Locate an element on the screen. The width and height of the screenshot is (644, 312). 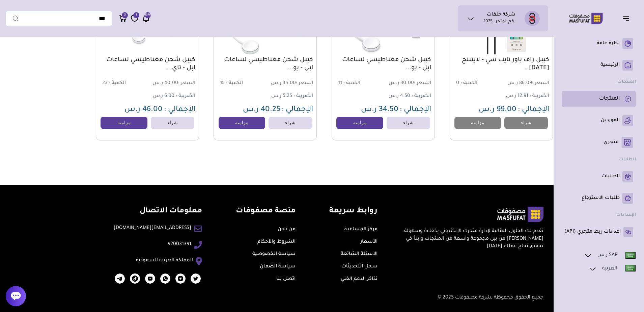
p: نظرة عامة is located at coordinates (609, 44).